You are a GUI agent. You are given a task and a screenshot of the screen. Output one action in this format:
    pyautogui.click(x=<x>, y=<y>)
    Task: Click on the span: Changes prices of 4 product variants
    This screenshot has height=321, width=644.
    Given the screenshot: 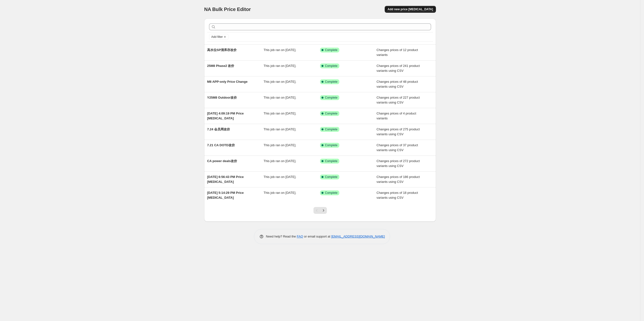 What is the action you would take?
    pyautogui.click(x=397, y=116)
    